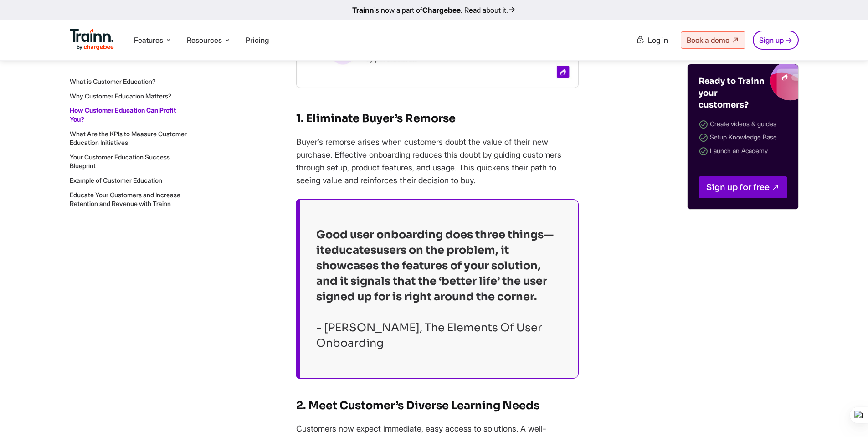 This screenshot has width=868, height=437. I want to click on strong: 1. Eliminate Buyer’s Remorse, so click(376, 119).